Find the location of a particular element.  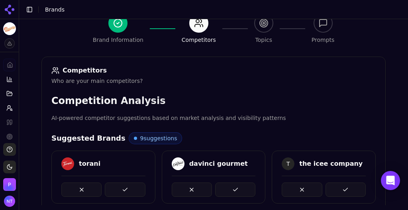

div: Brand Information is located at coordinates (118, 40).